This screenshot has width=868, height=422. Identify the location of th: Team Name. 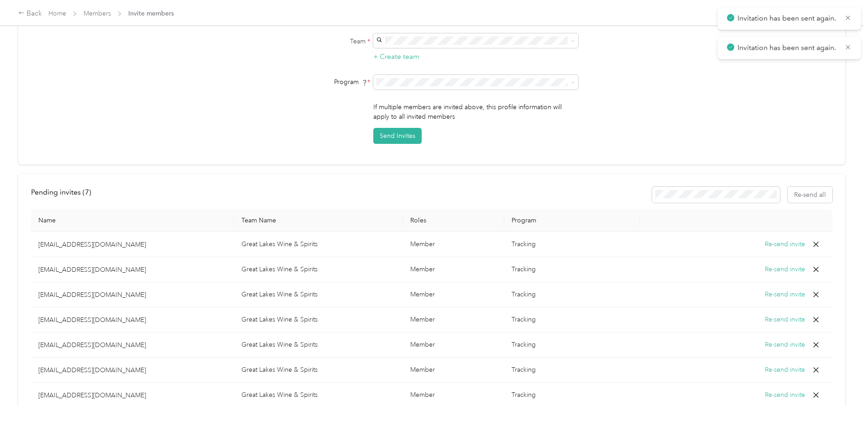
(319, 221).